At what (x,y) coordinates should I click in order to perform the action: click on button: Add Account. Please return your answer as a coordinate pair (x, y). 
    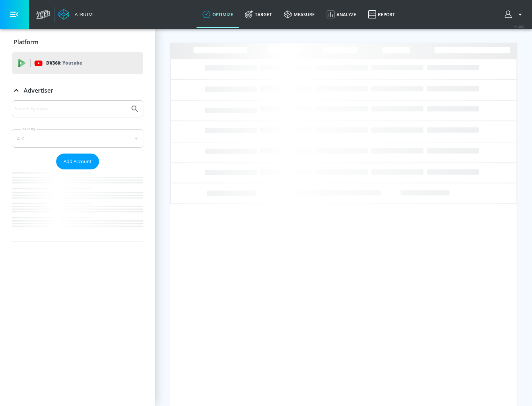
    Looking at the image, I should click on (78, 161).